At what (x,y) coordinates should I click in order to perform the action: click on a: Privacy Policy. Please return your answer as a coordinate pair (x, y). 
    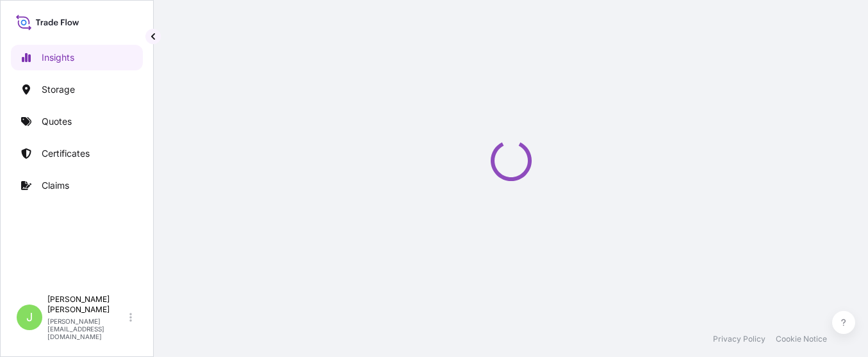
    Looking at the image, I should click on (740, 339).